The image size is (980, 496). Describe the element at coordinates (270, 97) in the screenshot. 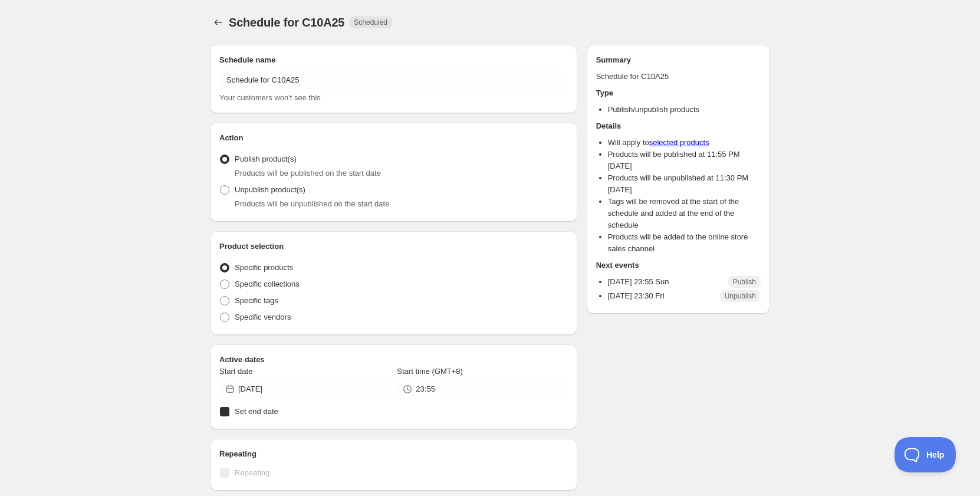

I see `span: Your customers won't see this` at that location.